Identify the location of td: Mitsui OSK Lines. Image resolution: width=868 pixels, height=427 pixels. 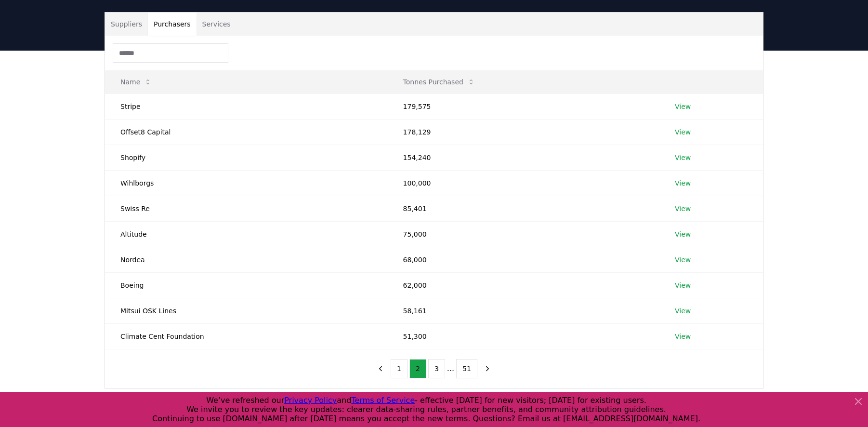
(246, 310).